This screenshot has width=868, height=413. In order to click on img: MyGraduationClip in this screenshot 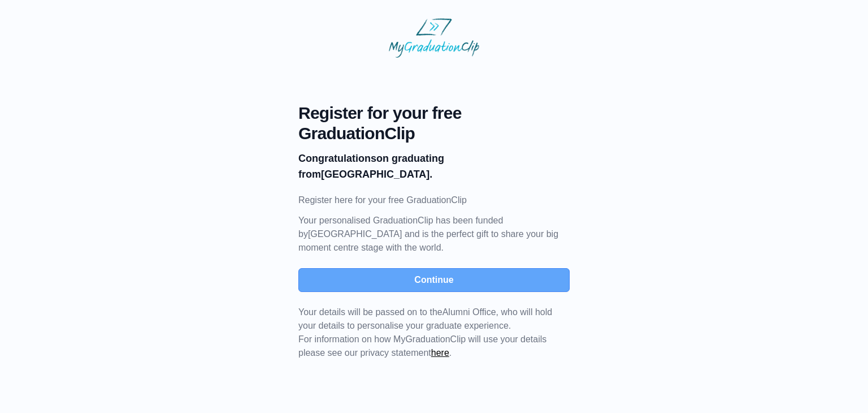, I will do `click(434, 38)`.